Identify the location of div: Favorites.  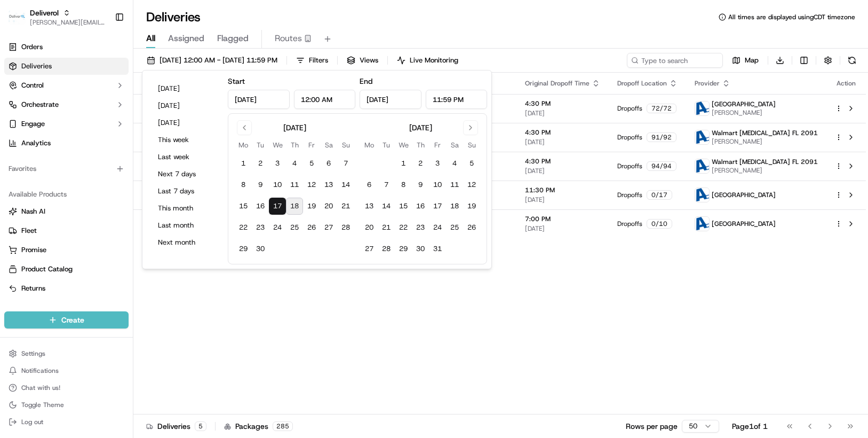
(67, 169).